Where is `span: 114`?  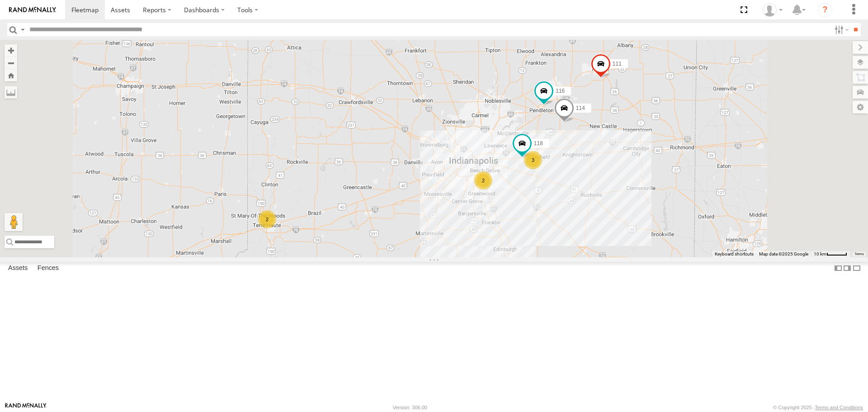 span: 114 is located at coordinates (580, 109).